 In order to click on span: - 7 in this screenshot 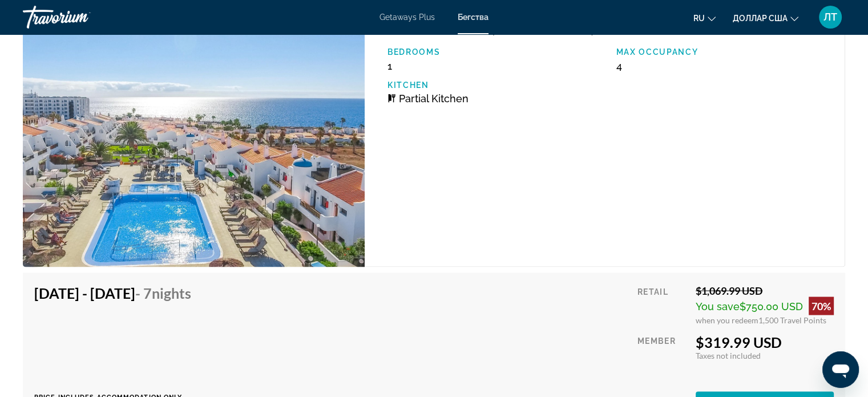, I will do `click(163, 293)`.